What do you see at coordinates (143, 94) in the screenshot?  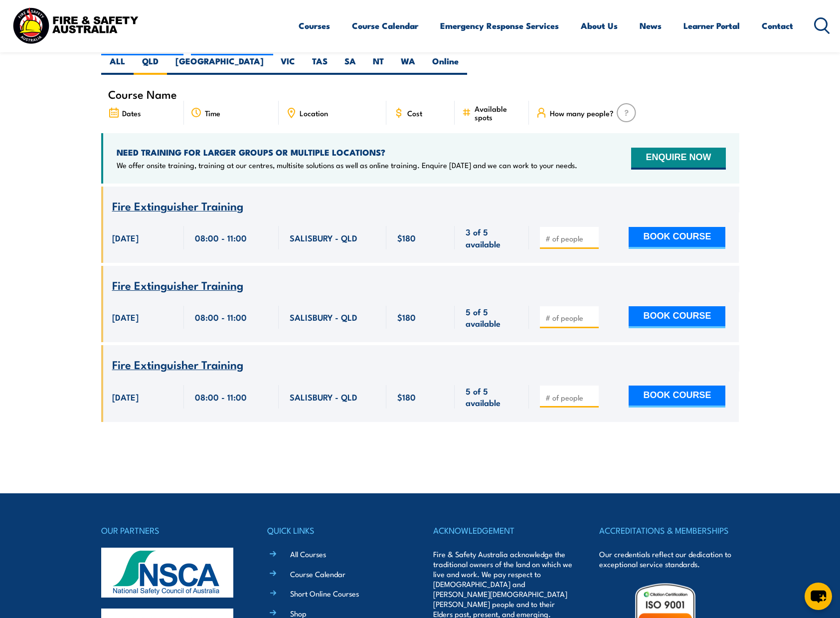 I see `span: Course Name` at bounding box center [143, 94].